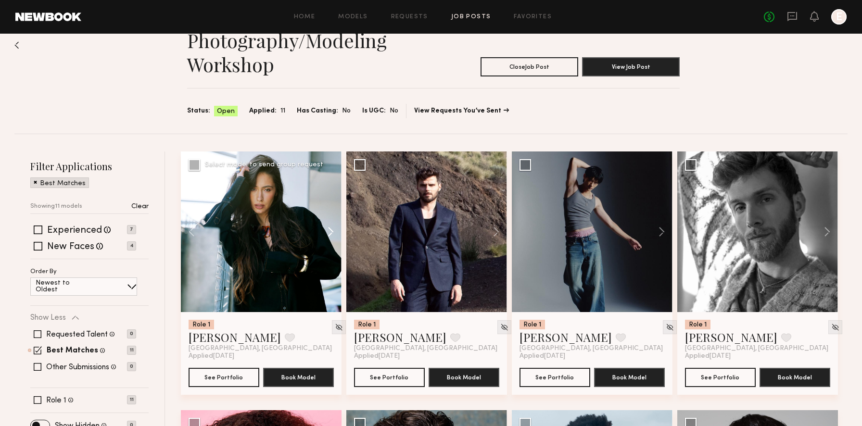  What do you see at coordinates (48, 318) in the screenshot?
I see `p: Show Less` at bounding box center [48, 318].